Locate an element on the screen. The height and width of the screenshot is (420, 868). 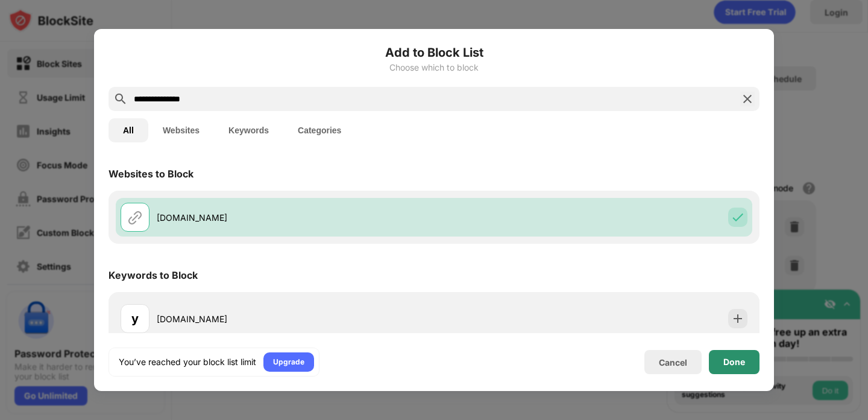
div: Websites to Block is located at coordinates (151, 174).